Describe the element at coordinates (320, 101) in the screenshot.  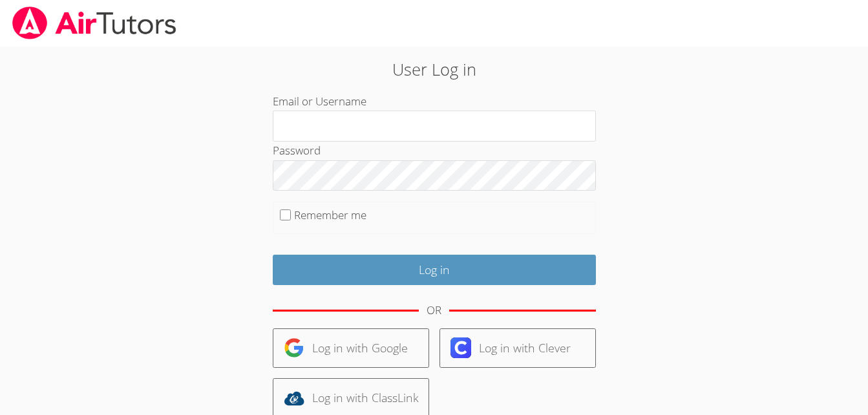
I see `label: Email or Username` at that location.